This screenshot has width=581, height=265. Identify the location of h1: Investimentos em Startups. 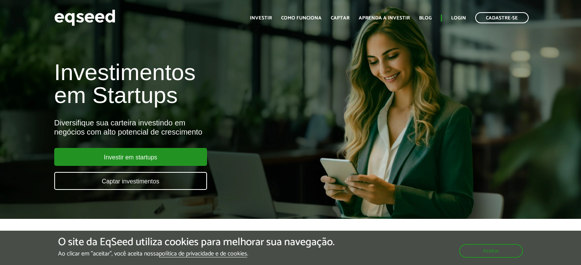
(194, 84).